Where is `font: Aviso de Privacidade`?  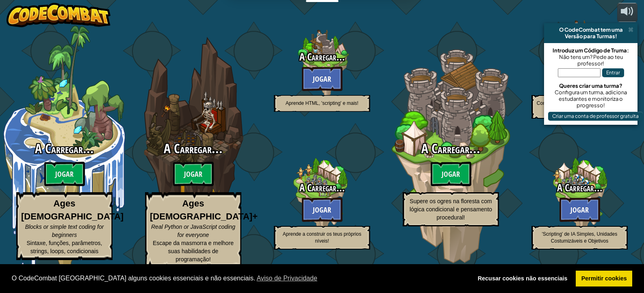
font: Aviso de Privacidade is located at coordinates (287, 278).